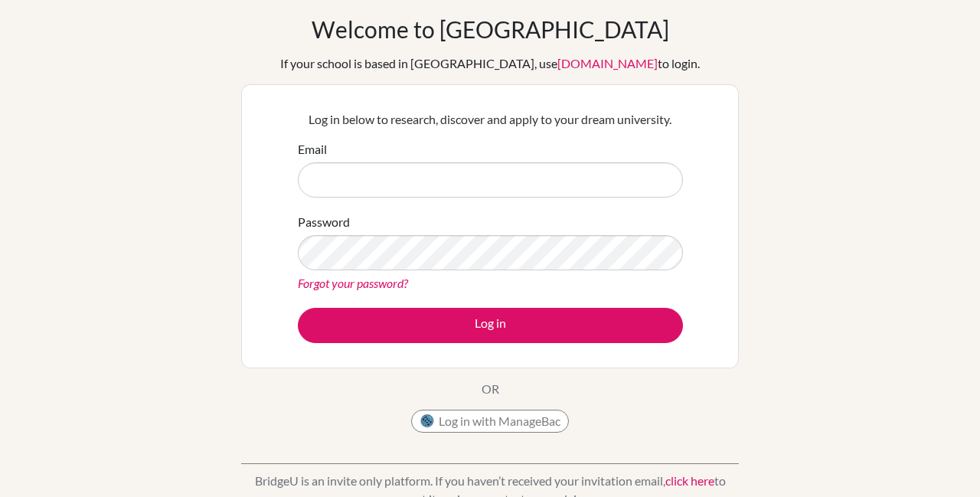 This screenshot has width=980, height=497. What do you see at coordinates (690, 480) in the screenshot?
I see `a: click here` at bounding box center [690, 480].